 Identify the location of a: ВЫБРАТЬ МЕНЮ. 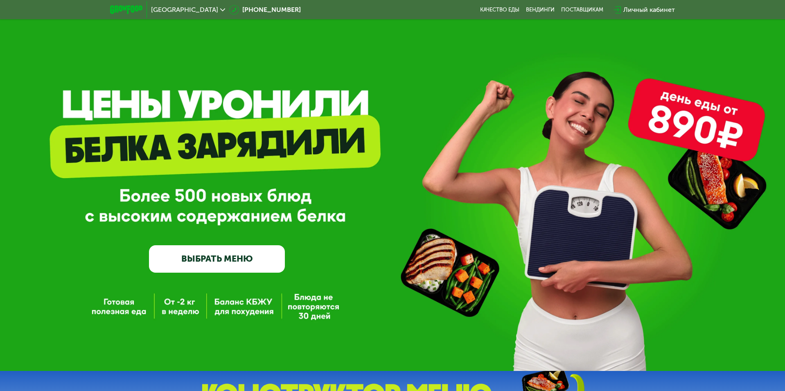
(217, 259).